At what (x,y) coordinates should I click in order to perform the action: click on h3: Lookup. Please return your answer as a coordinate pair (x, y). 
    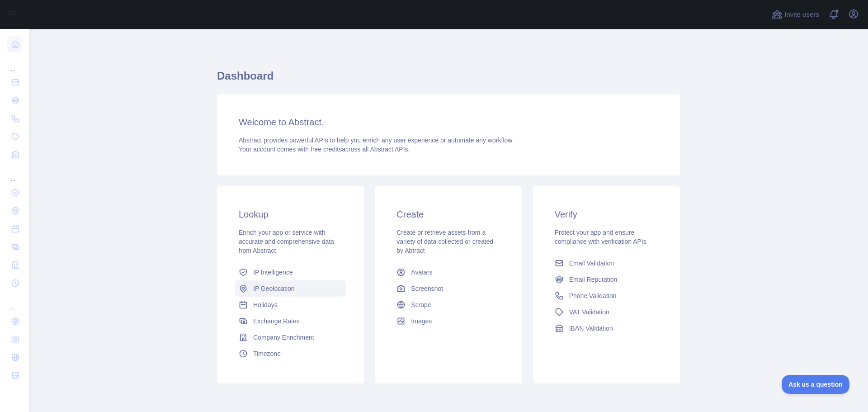
    Looking at the image, I should click on (290, 215).